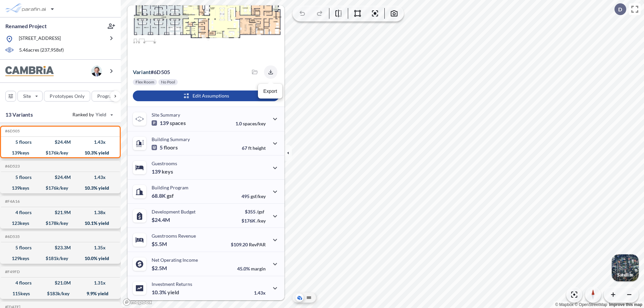 Image resolution: width=644 pixels, height=308 pixels. Describe the element at coordinates (107, 96) in the screenshot. I see `p: Program` at that location.